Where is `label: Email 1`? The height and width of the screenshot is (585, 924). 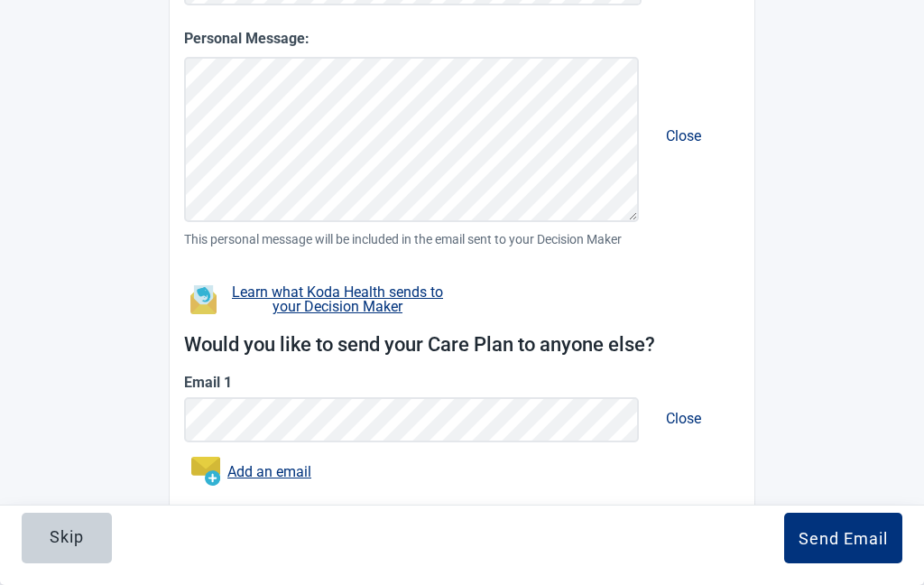 label: Email 1 is located at coordinates (462, 382).